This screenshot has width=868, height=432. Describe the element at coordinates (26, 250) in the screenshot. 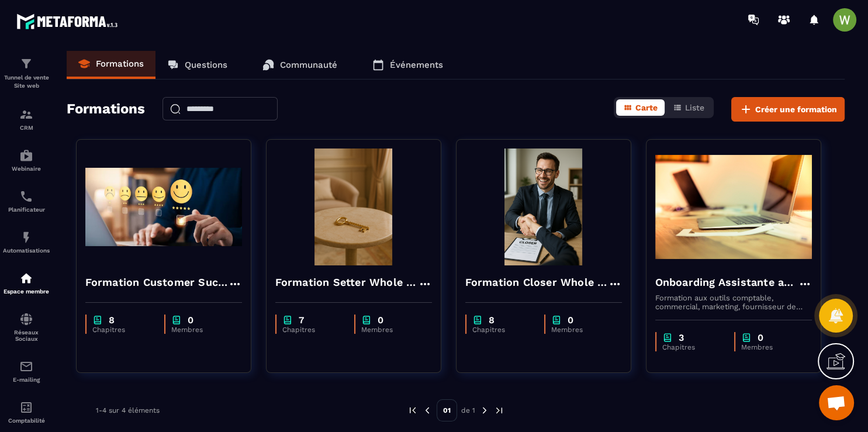

I see `p: Automatisations` at that location.